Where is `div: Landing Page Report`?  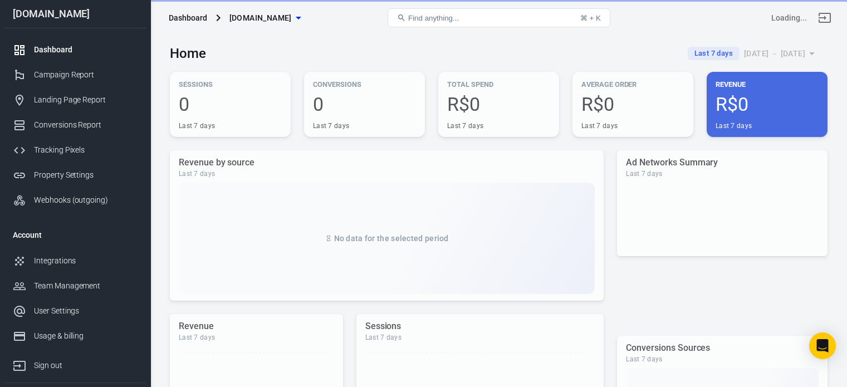 div: Landing Page Report is located at coordinates (86, 100).